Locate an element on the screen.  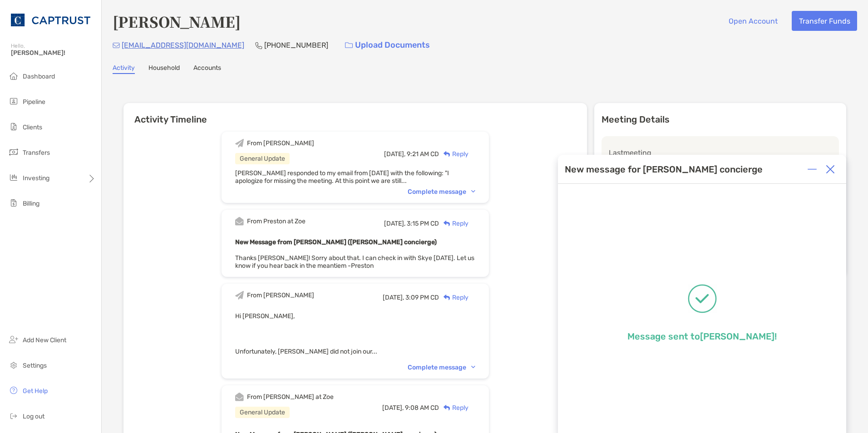
span: Log out is located at coordinates (34, 416).